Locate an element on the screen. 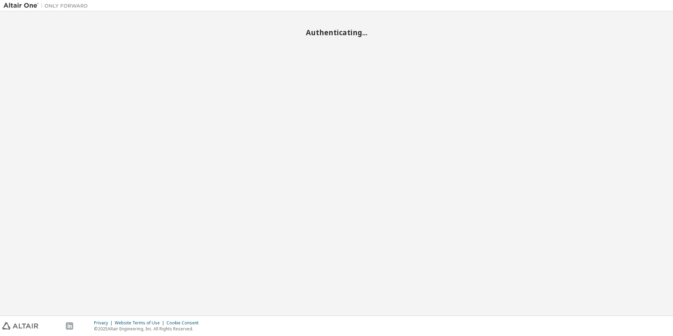  img: Altair One is located at coordinates (48, 6).